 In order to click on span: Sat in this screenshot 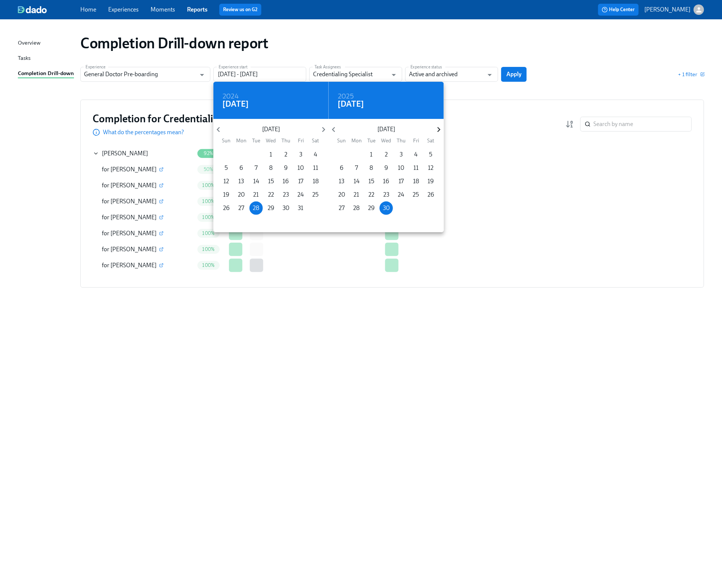, I will do `click(315, 141)`.